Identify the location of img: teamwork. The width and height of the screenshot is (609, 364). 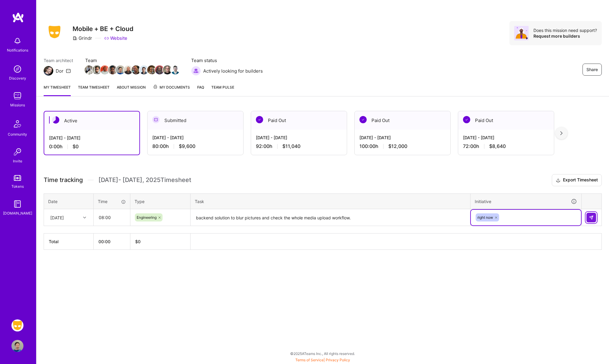
(18, 95).